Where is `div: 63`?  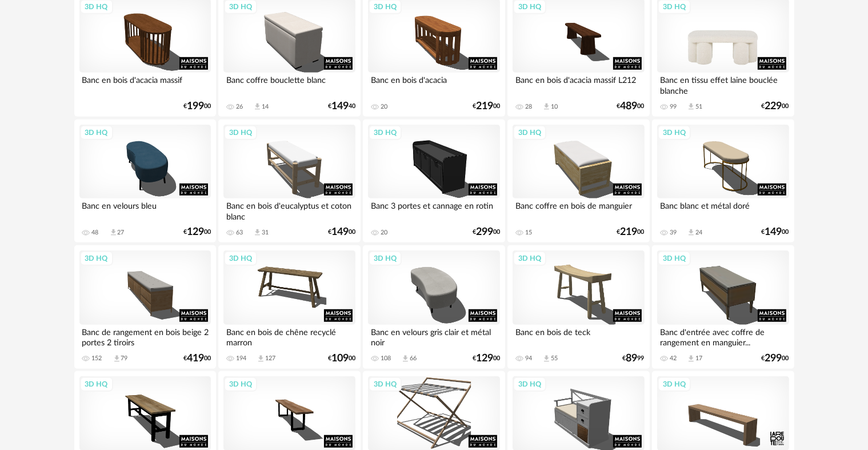
div: 63 is located at coordinates (240, 232).